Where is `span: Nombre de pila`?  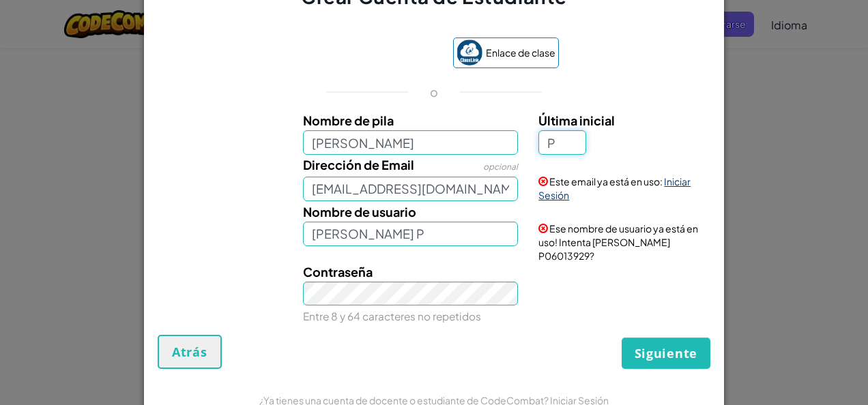
span: Nombre de pila is located at coordinates (348, 120).